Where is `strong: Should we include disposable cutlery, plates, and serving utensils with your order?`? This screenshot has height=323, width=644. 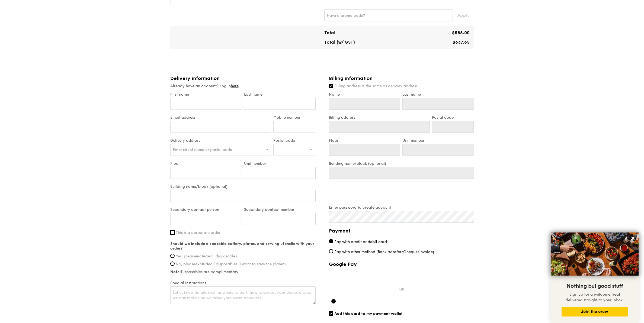 strong: Should we include disposable cutlery, plates, and serving utensils with your order? is located at coordinates (242, 246).